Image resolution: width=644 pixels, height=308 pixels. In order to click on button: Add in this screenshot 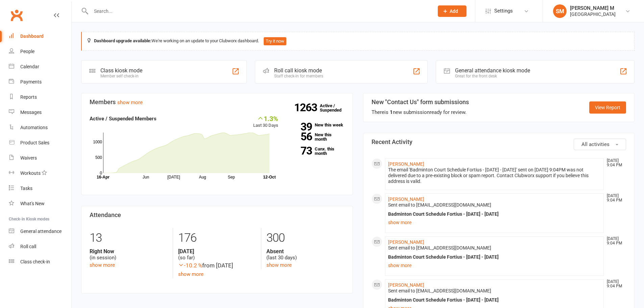, I will do `click(452, 11)`.